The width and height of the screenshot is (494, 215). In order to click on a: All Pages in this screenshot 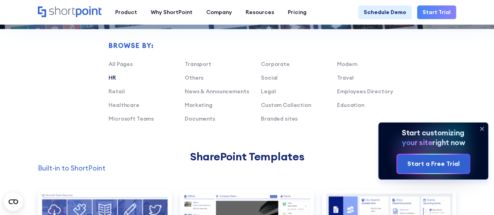, I will do `click(121, 64)`.